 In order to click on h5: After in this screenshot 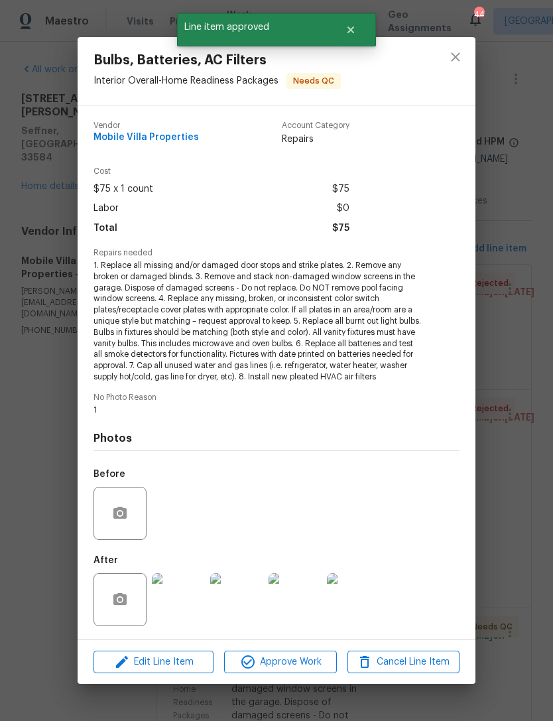, I will do `click(105, 561)`.